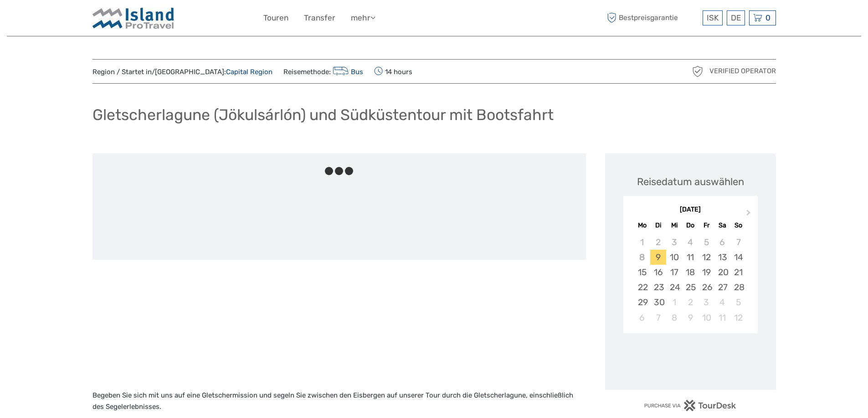 This screenshot has height=418, width=868. Describe the element at coordinates (674, 225) in the screenshot. I see `div: Mi` at that location.